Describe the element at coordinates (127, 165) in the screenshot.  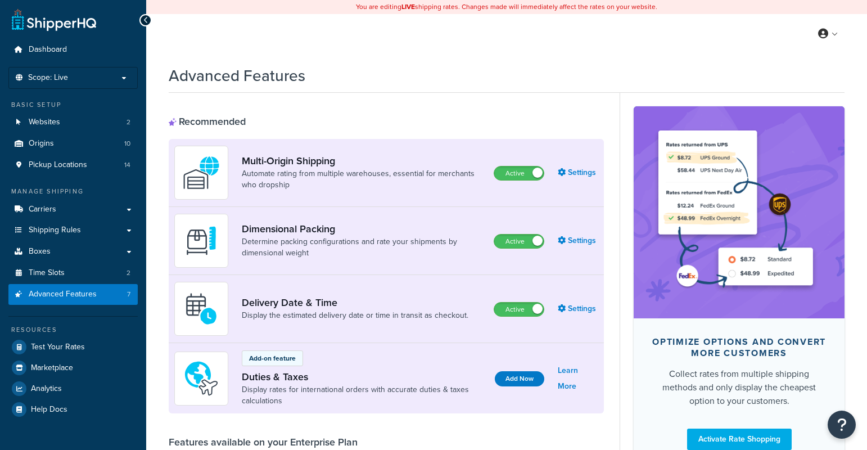
I see `span: 14` at that location.